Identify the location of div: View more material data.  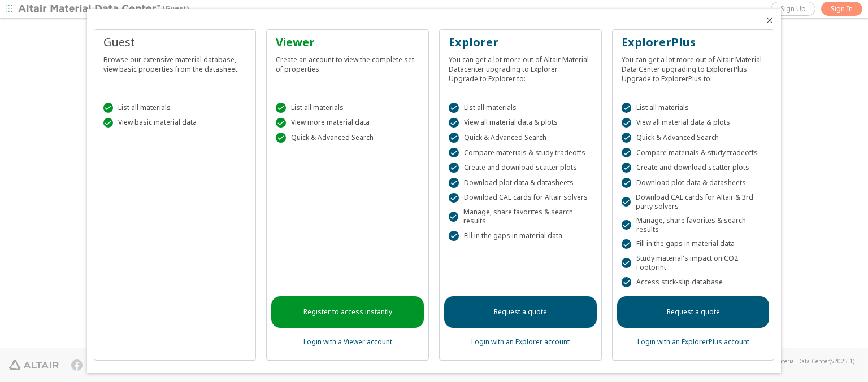
(348, 123).